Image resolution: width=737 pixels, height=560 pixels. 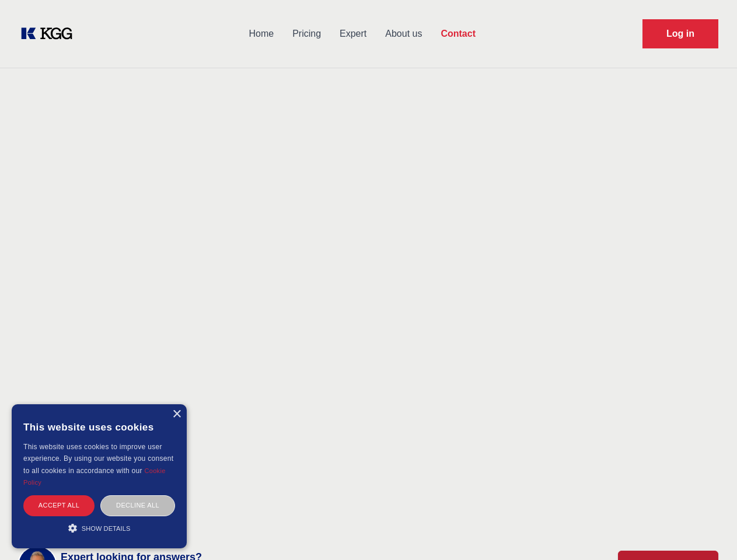 I want to click on a: About us, so click(x=403, y=34).